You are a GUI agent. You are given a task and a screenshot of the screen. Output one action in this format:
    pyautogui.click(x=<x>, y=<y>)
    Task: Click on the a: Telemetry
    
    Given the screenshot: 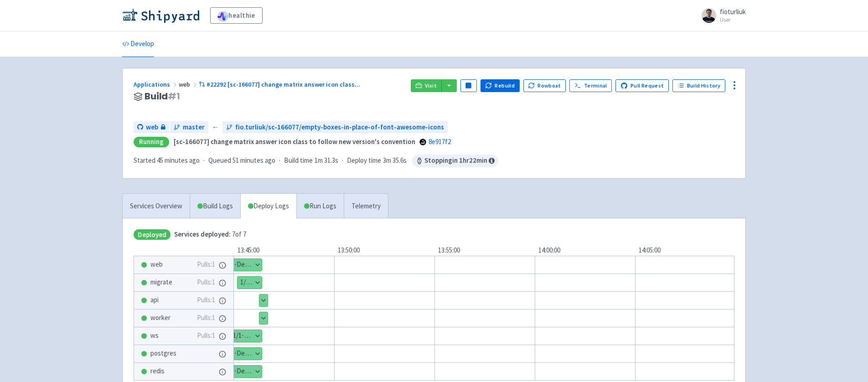 What is the action you would take?
    pyautogui.click(x=366, y=206)
    